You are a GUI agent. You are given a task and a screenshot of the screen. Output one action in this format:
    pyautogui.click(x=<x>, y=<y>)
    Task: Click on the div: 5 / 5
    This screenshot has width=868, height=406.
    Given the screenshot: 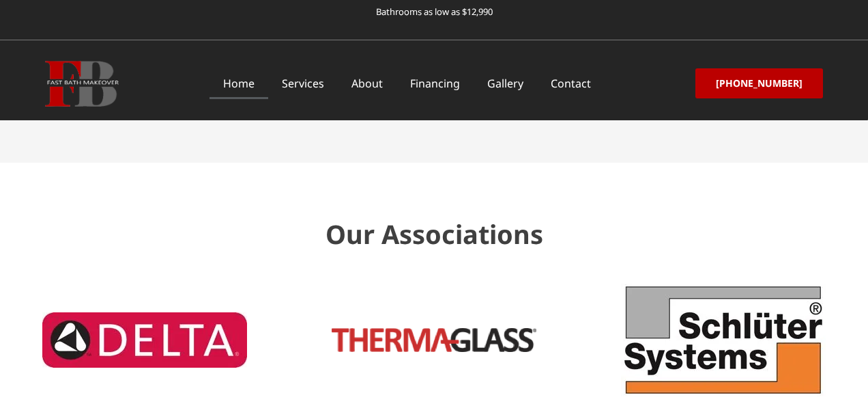 What is the action you would take?
    pyautogui.click(x=434, y=340)
    